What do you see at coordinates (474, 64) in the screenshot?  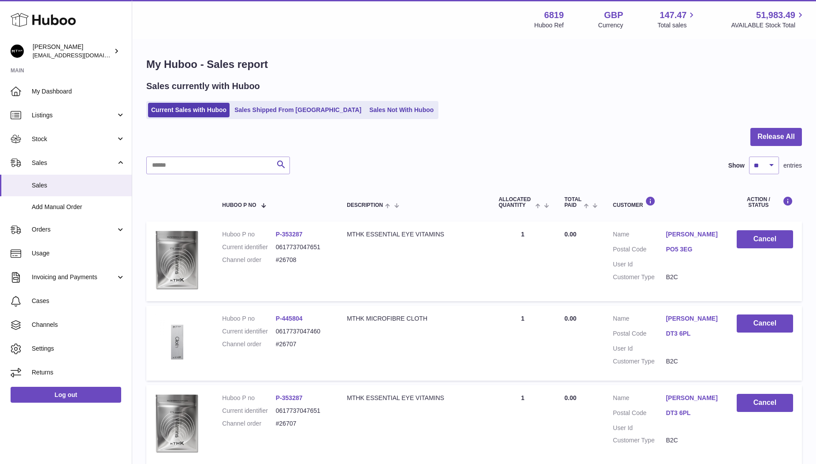 I see `h1: My Huboo - Sales report` at bounding box center [474, 64].